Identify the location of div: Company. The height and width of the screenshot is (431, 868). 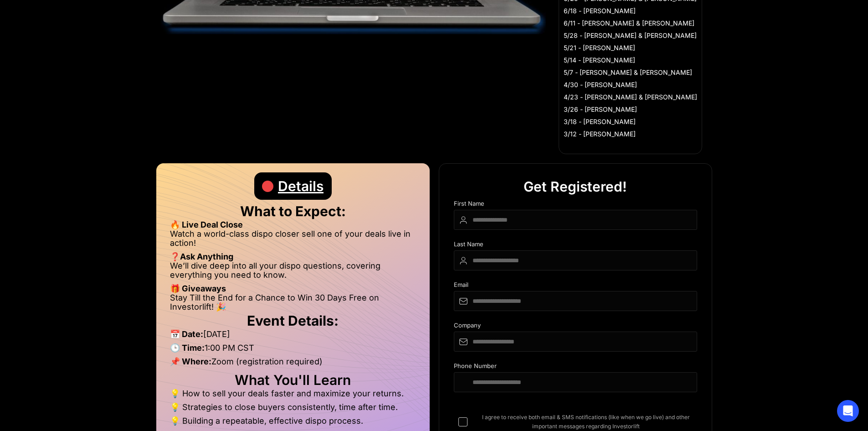
(576, 327).